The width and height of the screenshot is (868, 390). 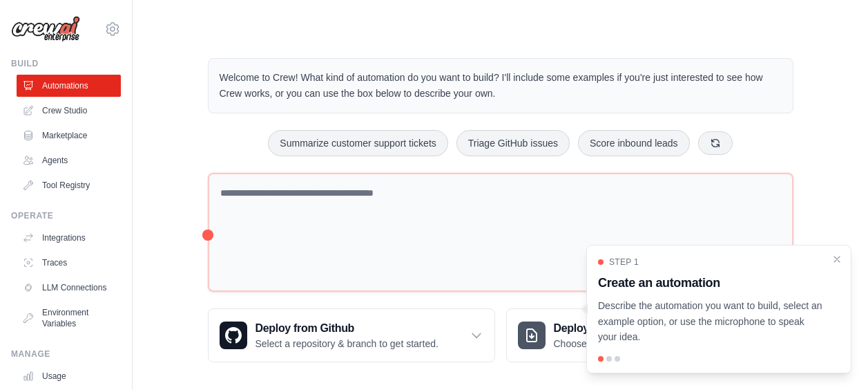 What do you see at coordinates (69, 318) in the screenshot?
I see `a: Environment Variables` at bounding box center [69, 318].